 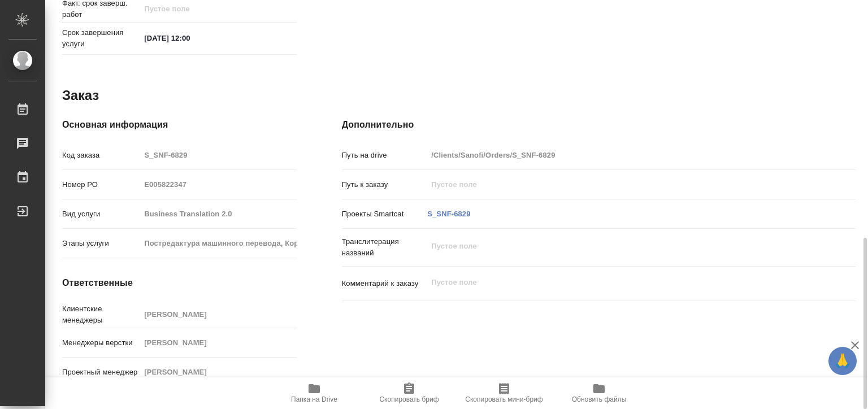 I want to click on span: Обновить файлы, so click(x=599, y=399).